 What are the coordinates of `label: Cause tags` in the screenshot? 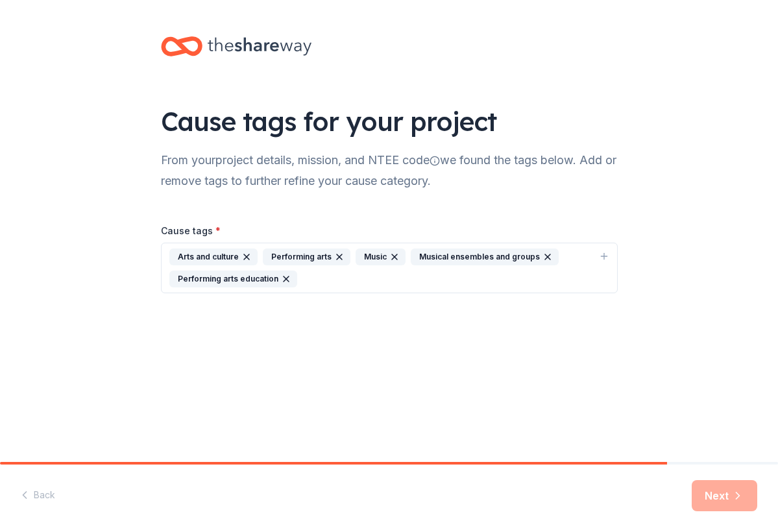 It's located at (191, 231).